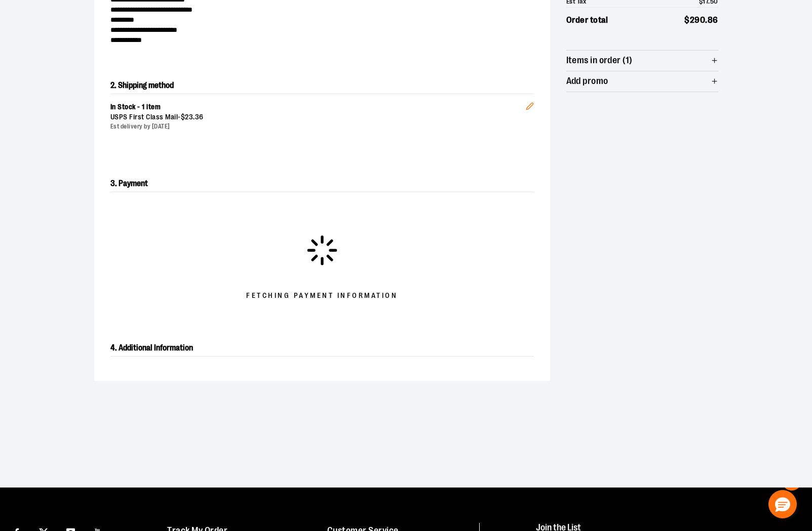  What do you see at coordinates (199, 117) in the screenshot?
I see `span: 36` at bounding box center [199, 117].